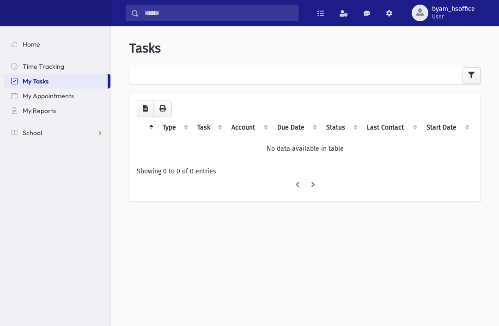  I want to click on span: Tasks, so click(145, 48).